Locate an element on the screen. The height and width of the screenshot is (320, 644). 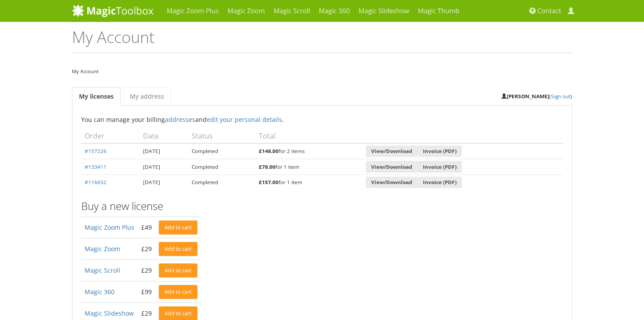
td: £99 is located at coordinates (146, 291).